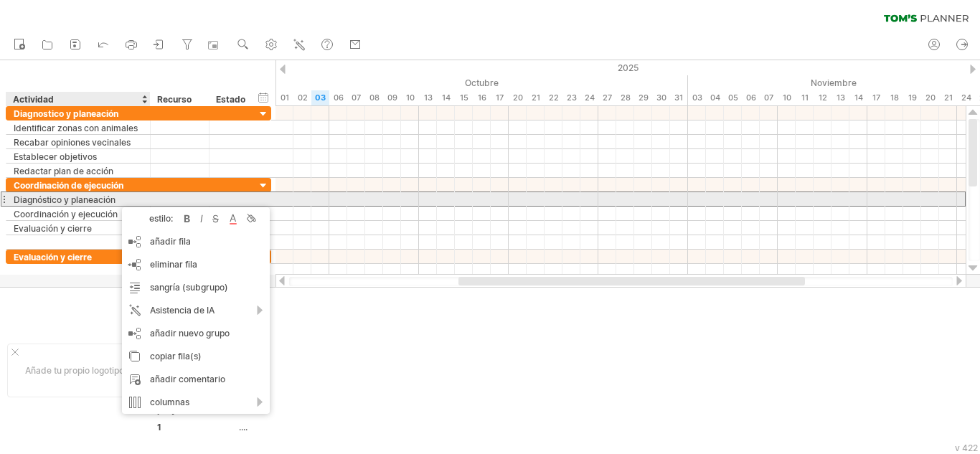 The height and width of the screenshot is (454, 980). What do you see at coordinates (375, 98) in the screenshot?
I see `font: 08` at bounding box center [375, 98].